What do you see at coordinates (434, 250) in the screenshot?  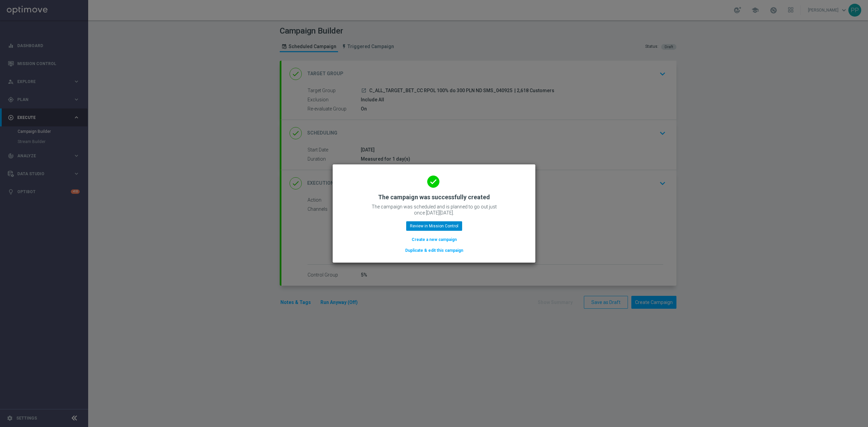 I see `button: Duplicate & edit this campaign` at bounding box center [434, 250].